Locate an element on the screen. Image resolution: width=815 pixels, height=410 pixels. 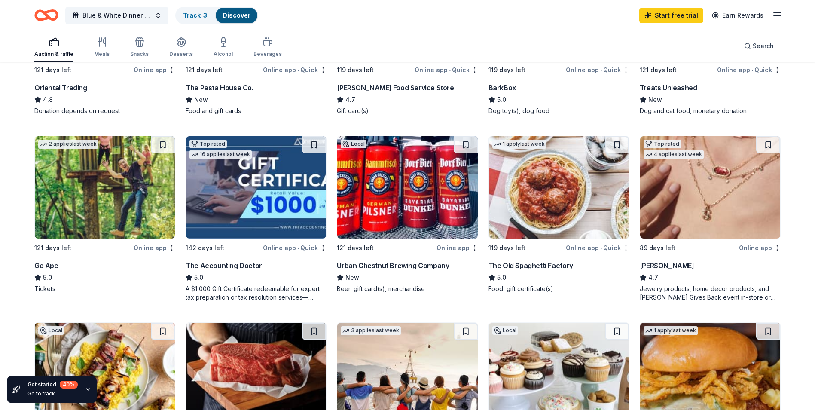
a: Image for Urban Chestnut Brewing CompanyLocal121 days leftOnline appUrban Chestnut Brewing Compan... is located at coordinates (407, 214).